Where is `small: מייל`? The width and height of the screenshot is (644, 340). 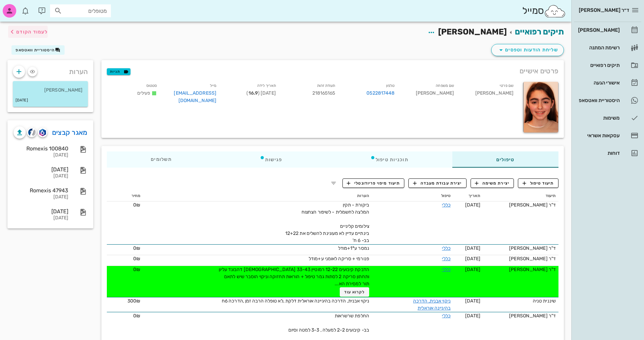
small: מייל is located at coordinates (213, 86).